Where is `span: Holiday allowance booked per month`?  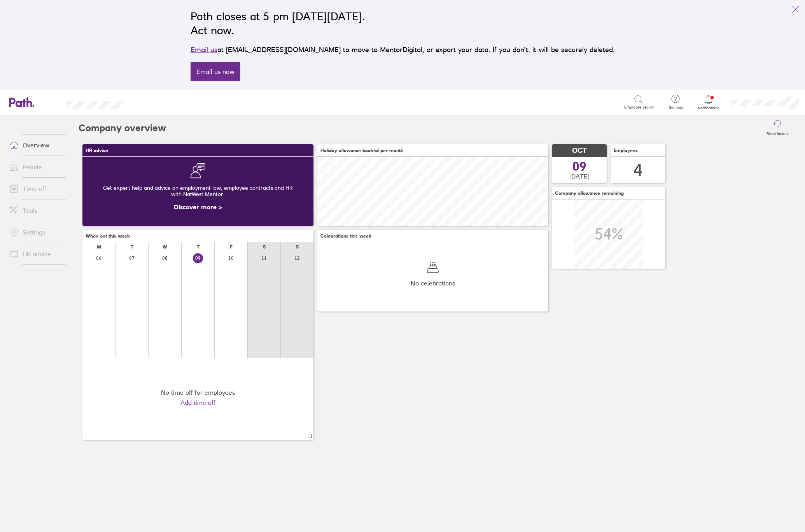 span: Holiday allowance booked per month is located at coordinates (362, 151).